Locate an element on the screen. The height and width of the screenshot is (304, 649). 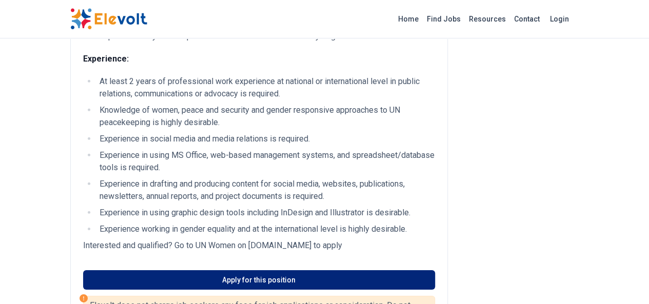
img: Elevolt is located at coordinates (109, 19).